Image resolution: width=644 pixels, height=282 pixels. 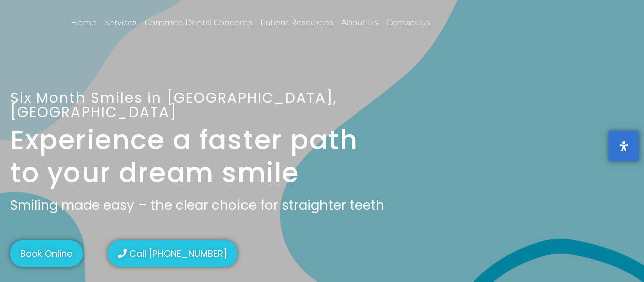 I want to click on a: Contact Us, so click(x=408, y=23).